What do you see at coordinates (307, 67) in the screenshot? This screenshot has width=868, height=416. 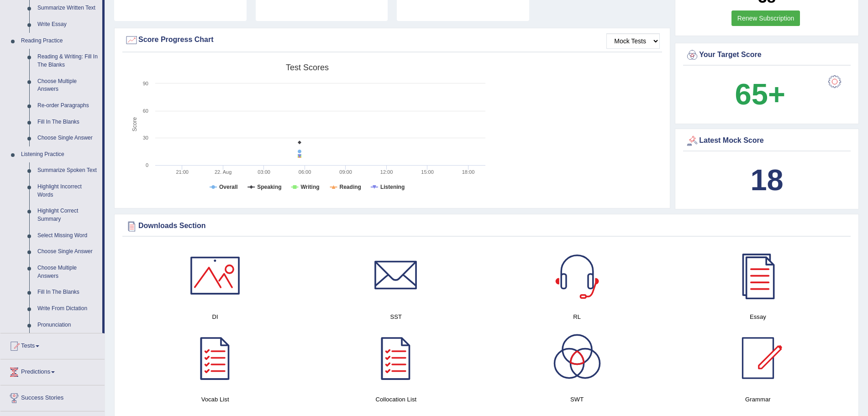 I see `tspan: Test scores` at bounding box center [307, 67].